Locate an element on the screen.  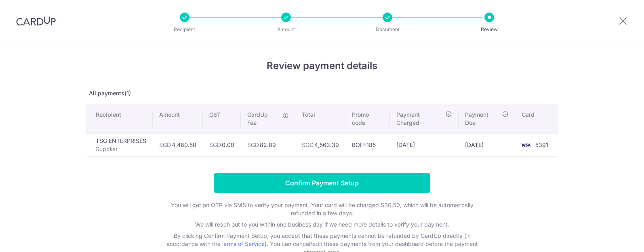
p: Supplier is located at coordinates (121, 149).